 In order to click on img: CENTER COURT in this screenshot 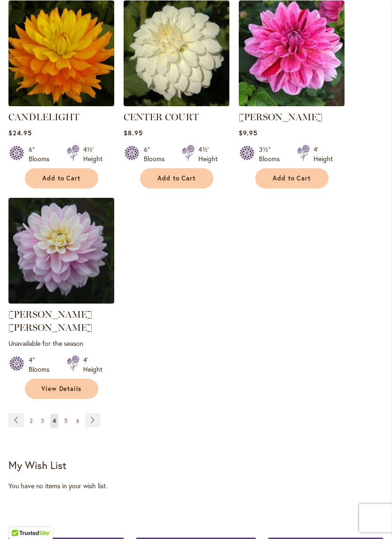, I will do `click(176, 54)`.